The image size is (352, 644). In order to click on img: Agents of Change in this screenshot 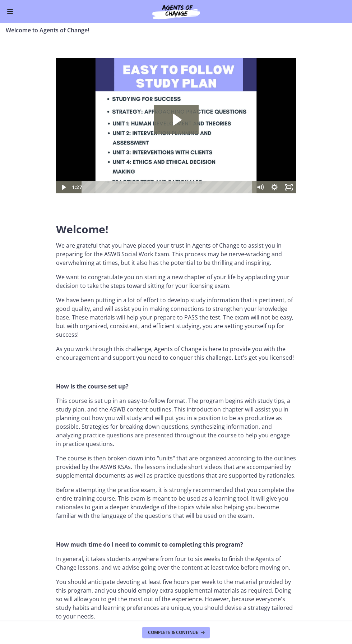, I will do `click(176, 12)`.